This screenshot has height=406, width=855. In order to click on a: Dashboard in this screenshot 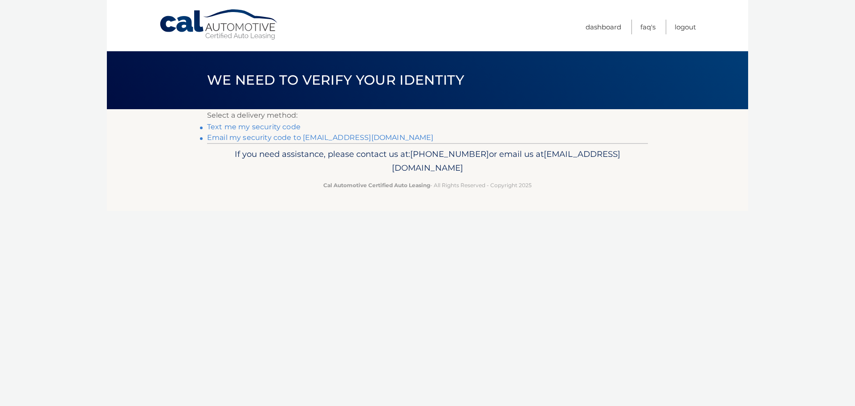, I will do `click(604, 27)`.